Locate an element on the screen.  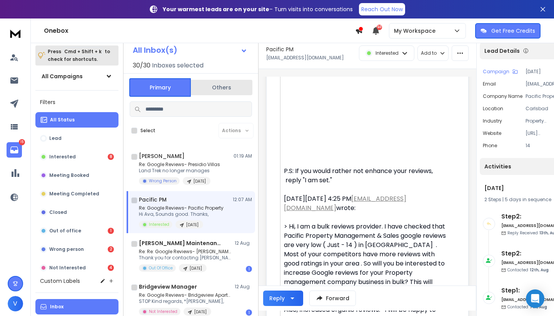
button: Others is located at coordinates (222, 87).